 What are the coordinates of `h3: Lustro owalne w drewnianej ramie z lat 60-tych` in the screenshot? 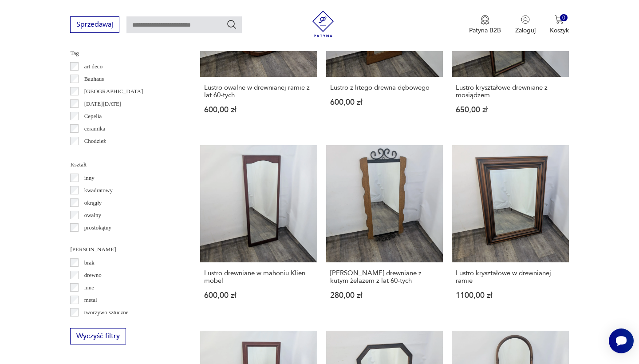 It's located at (258, 91).